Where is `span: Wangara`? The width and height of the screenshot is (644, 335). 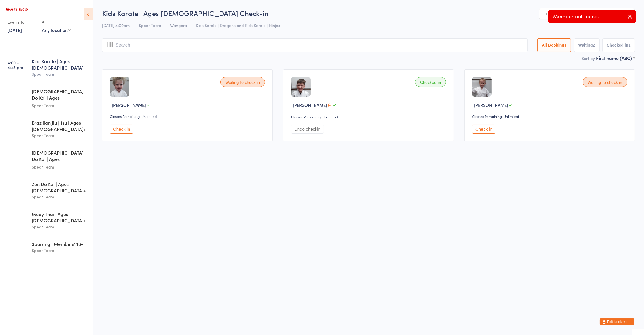 span: Wangara is located at coordinates (178, 26).